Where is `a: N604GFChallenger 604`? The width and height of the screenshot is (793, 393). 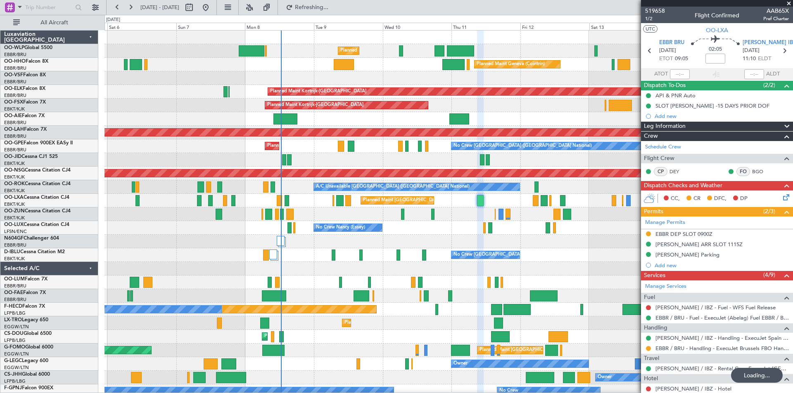
a: N604GFChallenger 604 is located at coordinates (31, 239).